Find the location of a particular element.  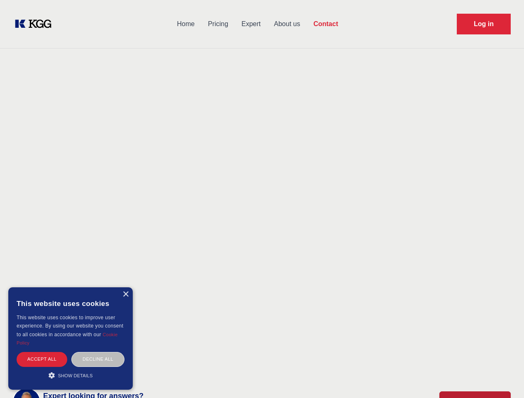

div: Decline all is located at coordinates (98, 359).